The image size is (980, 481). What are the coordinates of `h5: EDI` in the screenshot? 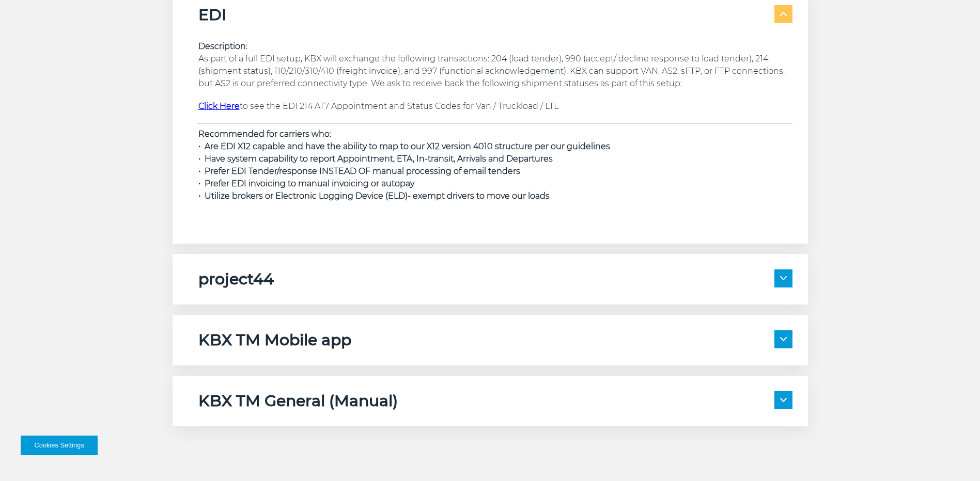 It's located at (212, 15).